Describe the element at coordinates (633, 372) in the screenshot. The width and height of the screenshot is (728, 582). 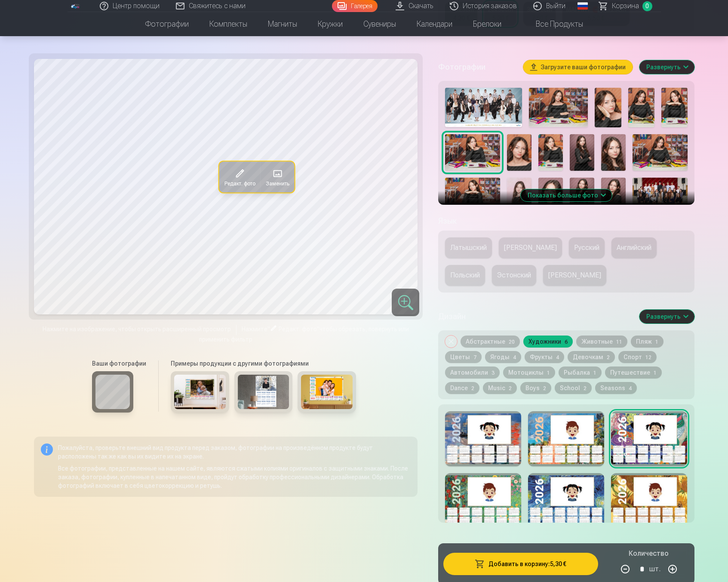
I see `button: Путешествие1` at that location.